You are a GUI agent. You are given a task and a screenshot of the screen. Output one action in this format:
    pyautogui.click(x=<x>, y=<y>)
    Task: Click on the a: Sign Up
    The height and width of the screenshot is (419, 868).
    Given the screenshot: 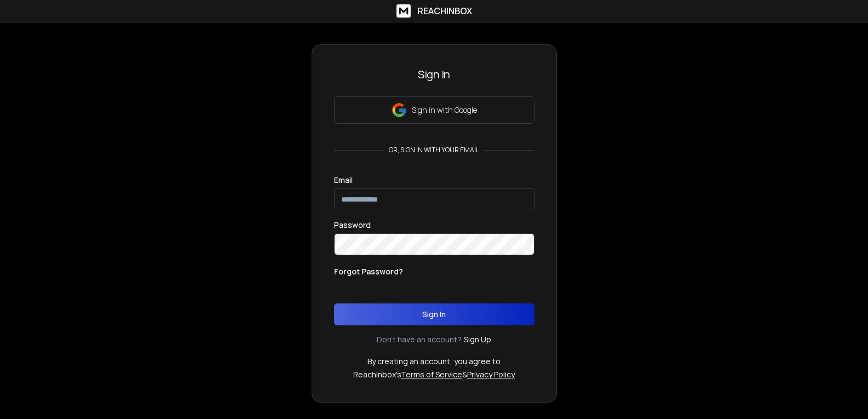 What is the action you would take?
    pyautogui.click(x=478, y=339)
    